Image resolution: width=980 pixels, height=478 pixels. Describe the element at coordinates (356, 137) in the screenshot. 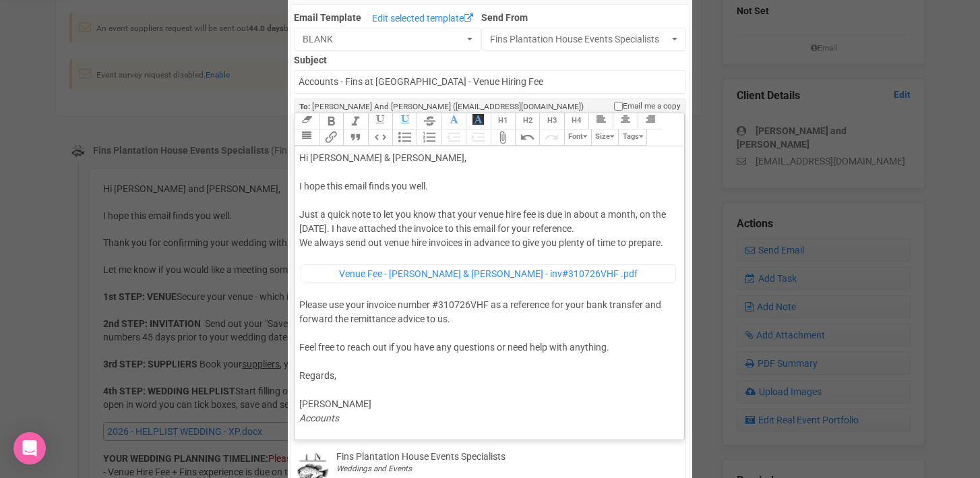

I see `button: Quote` at that location.